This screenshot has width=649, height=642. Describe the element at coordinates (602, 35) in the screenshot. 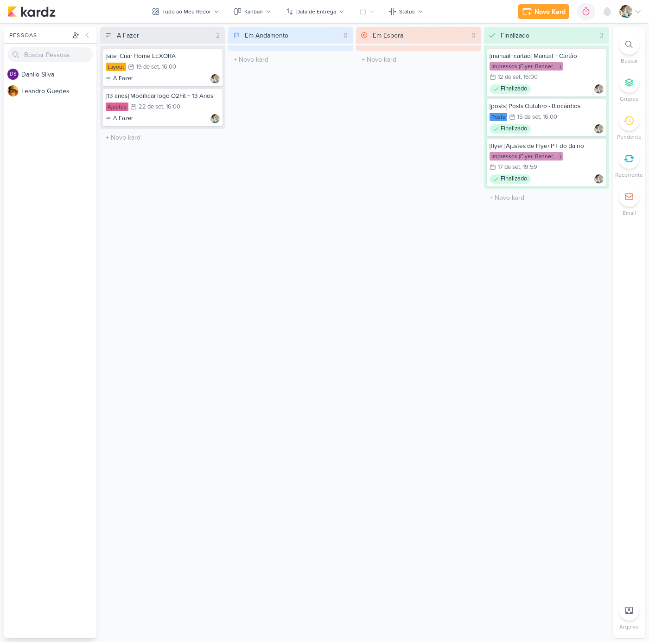

I see `div: 3` at that location.